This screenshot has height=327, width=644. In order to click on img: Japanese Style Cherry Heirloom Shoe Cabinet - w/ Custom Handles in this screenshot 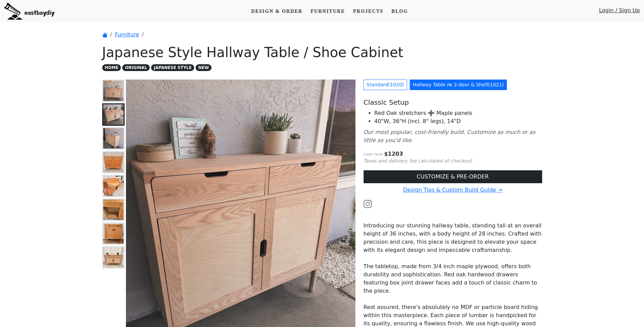, I will do `click(113, 233)`.